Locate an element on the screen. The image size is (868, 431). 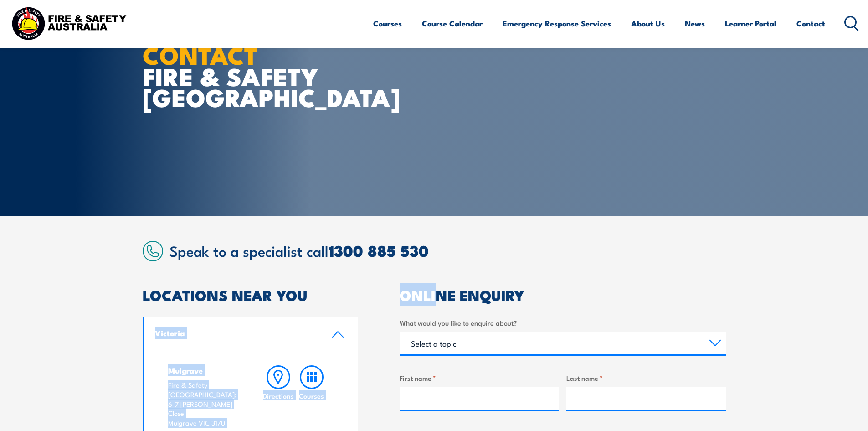
h6: Courses is located at coordinates (312, 395).